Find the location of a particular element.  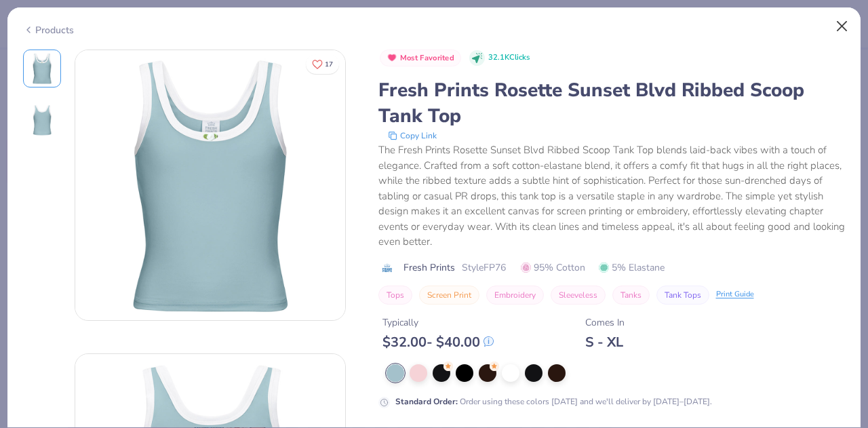

div: S - XL is located at coordinates (605, 341).